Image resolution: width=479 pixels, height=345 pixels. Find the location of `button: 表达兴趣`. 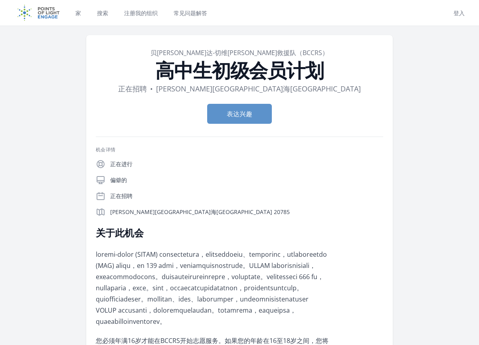

button: 表达兴趣 is located at coordinates (240, 114).